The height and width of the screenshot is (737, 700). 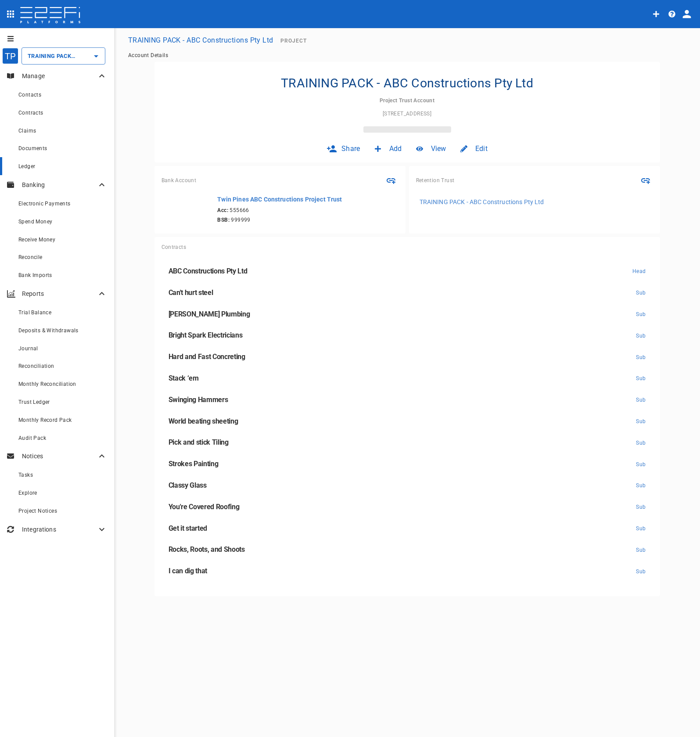 What do you see at coordinates (199, 399) in the screenshot?
I see `span: Swinging Hammers` at bounding box center [199, 399].